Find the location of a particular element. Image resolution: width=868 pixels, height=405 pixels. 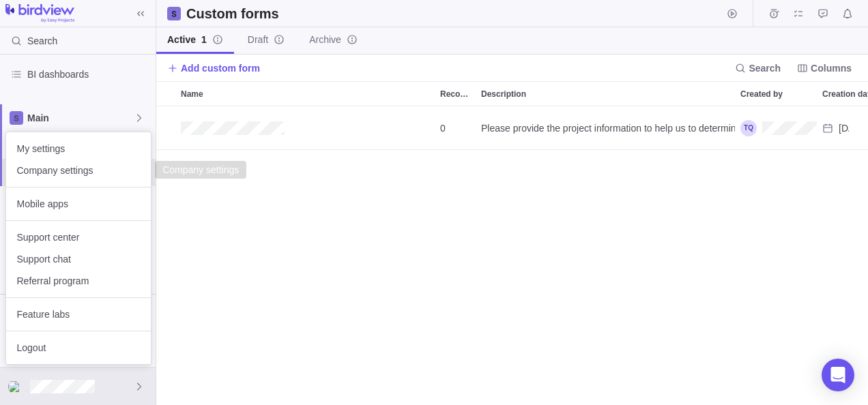

a: Referral program is located at coordinates (79, 281).